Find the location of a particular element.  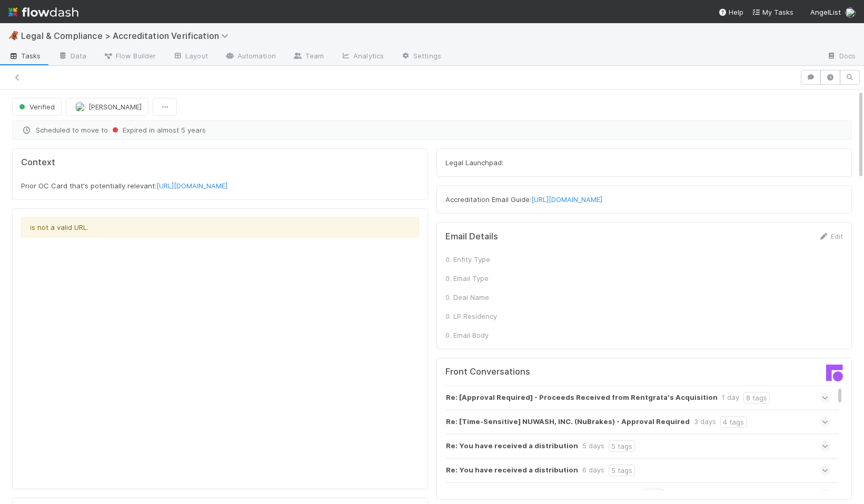

a: Automation is located at coordinates (251, 57).